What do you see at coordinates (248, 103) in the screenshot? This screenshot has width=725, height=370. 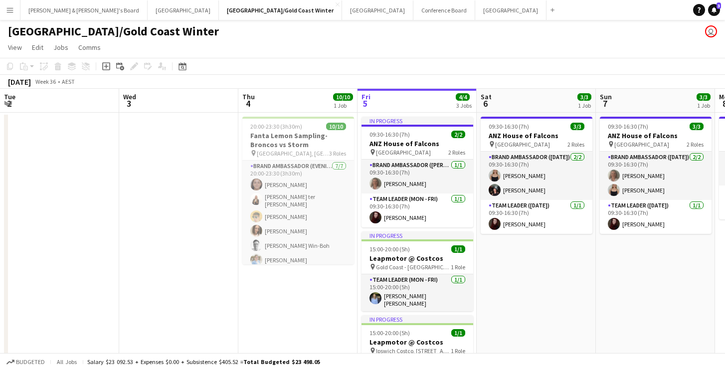 I see `span: 4` at bounding box center [248, 103].